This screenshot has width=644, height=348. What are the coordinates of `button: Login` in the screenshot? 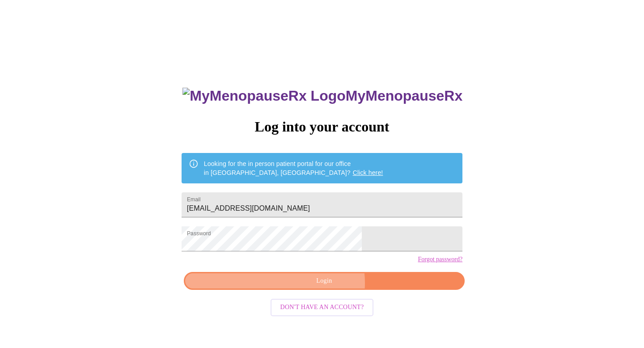 It's located at (324, 281).